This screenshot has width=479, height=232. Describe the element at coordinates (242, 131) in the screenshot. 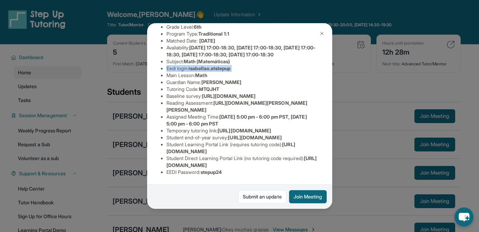

I see `li: Temporary tutoring link :` at that location.